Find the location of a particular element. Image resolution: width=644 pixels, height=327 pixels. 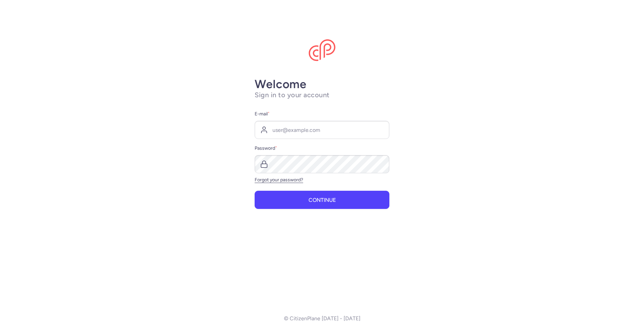

strong: Welcome is located at coordinates (281, 84).